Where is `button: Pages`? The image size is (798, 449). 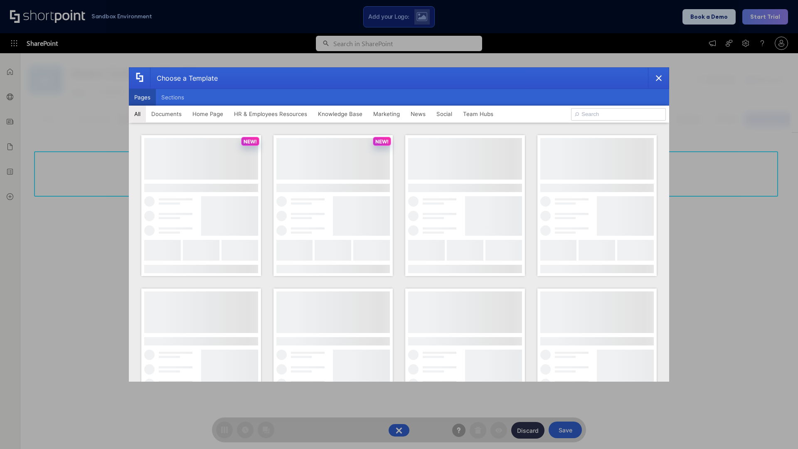
button: Pages is located at coordinates (142, 97).